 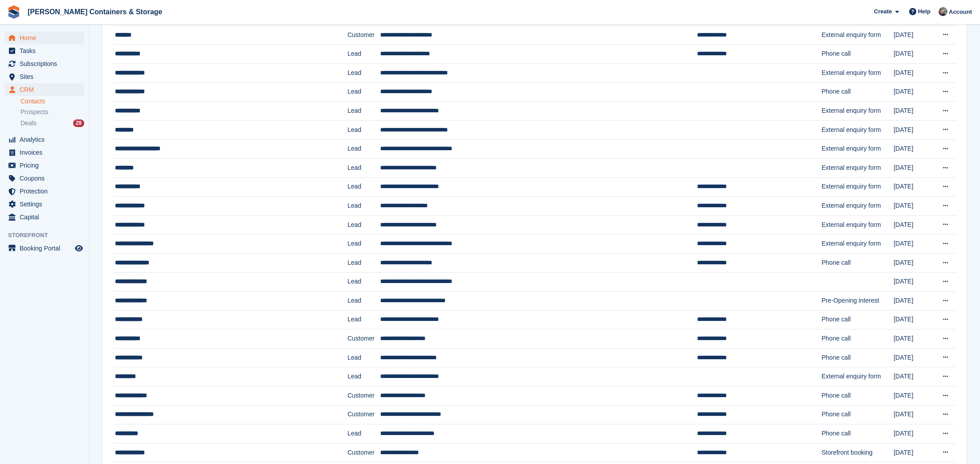 What do you see at coordinates (46, 191) in the screenshot?
I see `span: Protection` at bounding box center [46, 191].